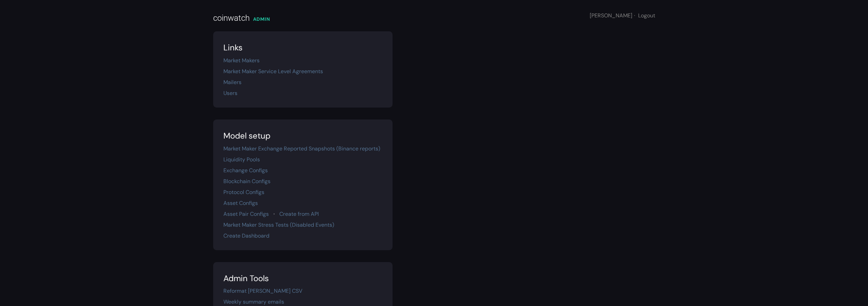  What do you see at coordinates (262, 19) in the screenshot?
I see `div: ADMIN` at bounding box center [262, 19].